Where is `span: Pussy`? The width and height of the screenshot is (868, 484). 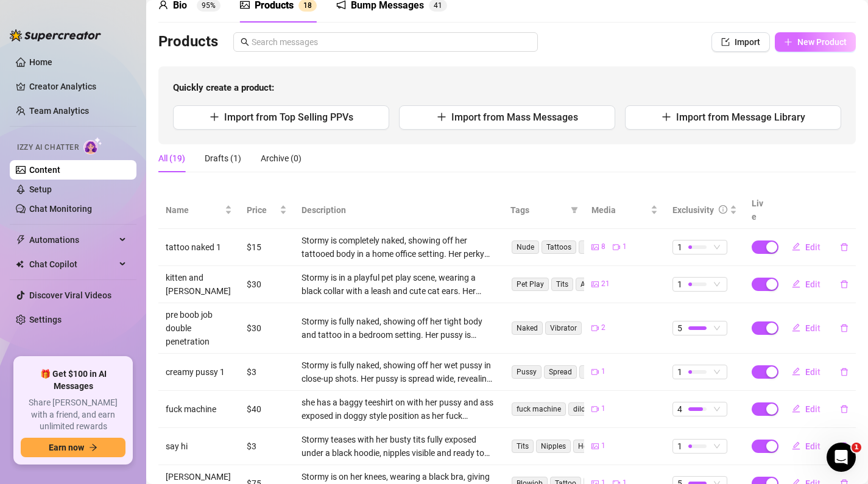 span: Pussy is located at coordinates (526, 372).